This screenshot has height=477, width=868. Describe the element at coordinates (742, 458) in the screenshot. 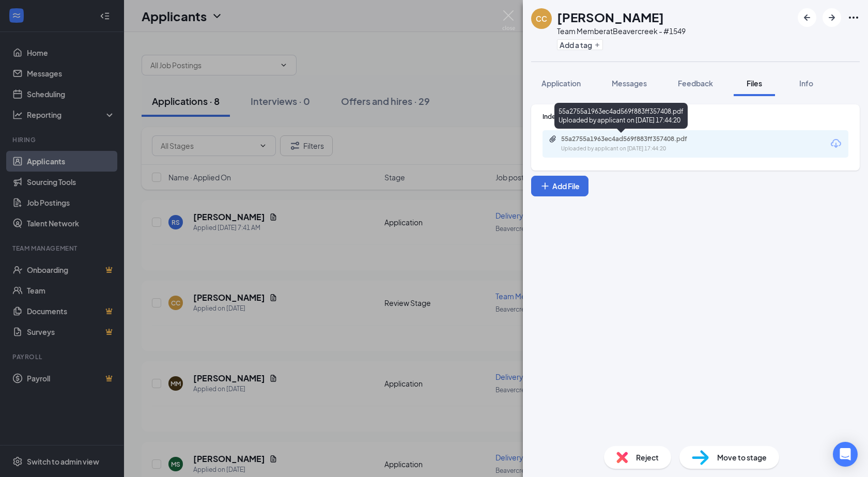

I see `span: Move to stage` at that location.